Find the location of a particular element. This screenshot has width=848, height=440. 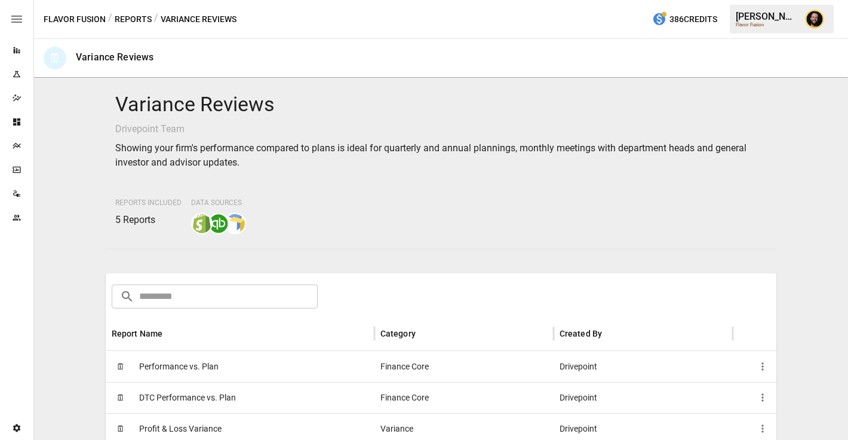

img: Ciaran Nugent is located at coordinates (815, 19).